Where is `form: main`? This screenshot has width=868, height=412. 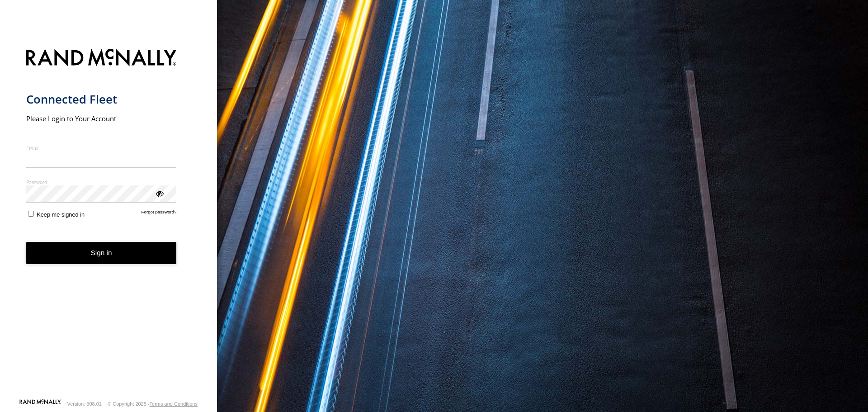
form: main is located at coordinates (108, 221).